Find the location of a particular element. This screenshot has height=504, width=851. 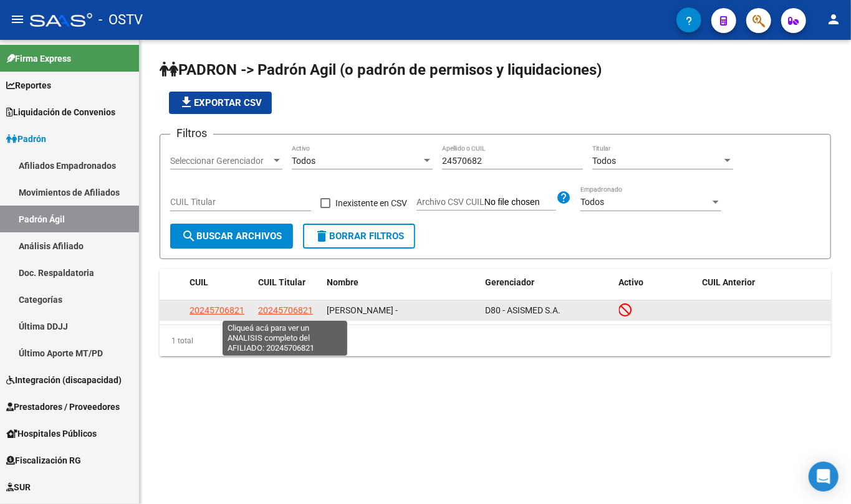

span: Prestadores / Proveedores is located at coordinates (63, 407).